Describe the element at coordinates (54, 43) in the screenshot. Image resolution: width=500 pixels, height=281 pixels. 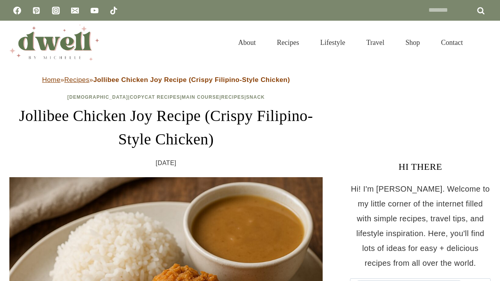
I see `img: DWELL by michelle` at that location.